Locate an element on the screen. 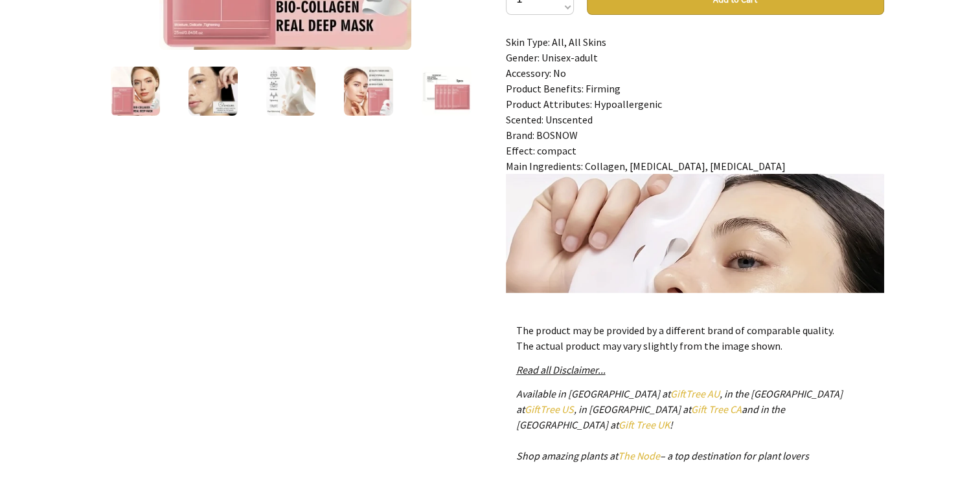 The width and height of the screenshot is (980, 477). a: GiftTree US is located at coordinates (549, 409).